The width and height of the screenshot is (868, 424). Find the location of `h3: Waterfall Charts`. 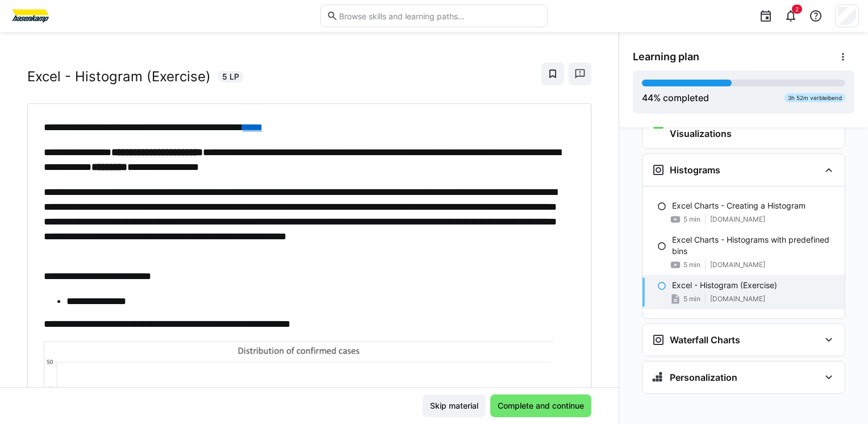

h3: Waterfall Charts is located at coordinates (705, 340).